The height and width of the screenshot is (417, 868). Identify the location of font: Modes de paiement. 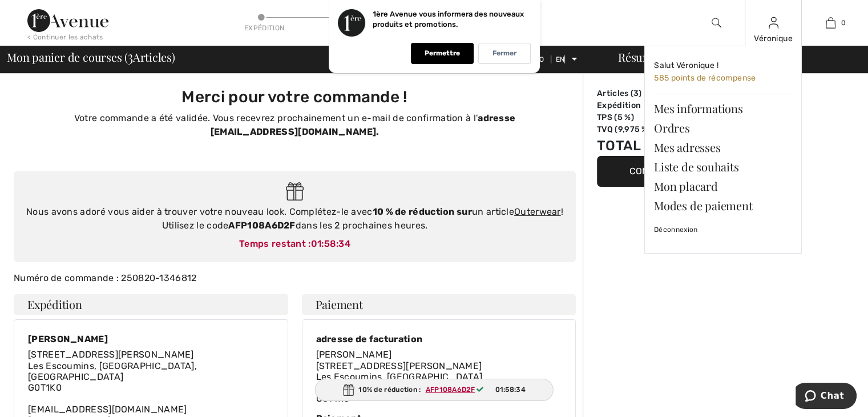
(703, 205).